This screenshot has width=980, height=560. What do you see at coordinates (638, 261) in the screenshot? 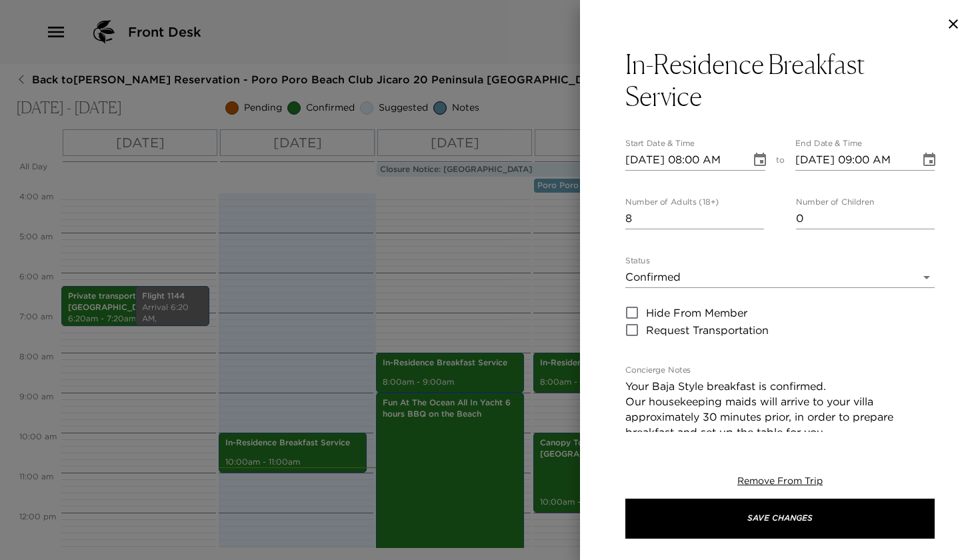
I see `label: Status` at bounding box center [638, 261].